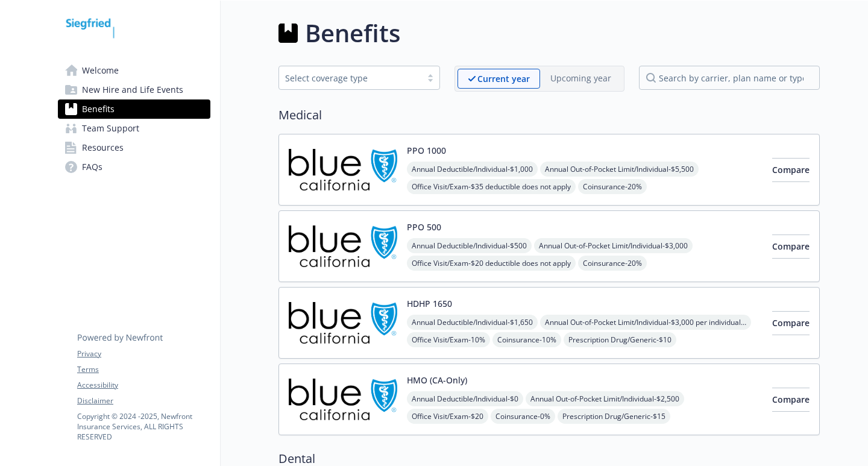 The width and height of the screenshot is (868, 466). Describe the element at coordinates (134, 109) in the screenshot. I see `a: Benefits` at that location.